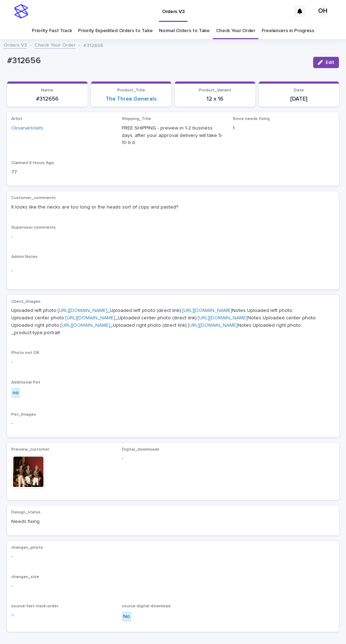  Describe the element at coordinates (51, 31) in the screenshot. I see `a: Priority Fast Track` at that location.